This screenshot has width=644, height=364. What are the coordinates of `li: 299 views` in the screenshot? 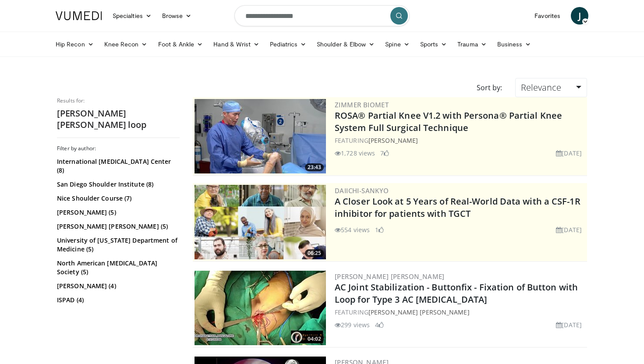 It's located at (352, 325).